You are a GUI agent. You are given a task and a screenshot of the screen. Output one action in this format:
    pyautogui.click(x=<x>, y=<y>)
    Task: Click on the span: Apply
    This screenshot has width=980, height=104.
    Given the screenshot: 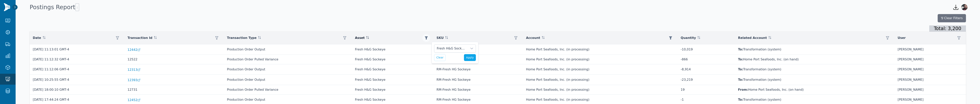 What is the action you would take?
    pyautogui.click(x=470, y=57)
    